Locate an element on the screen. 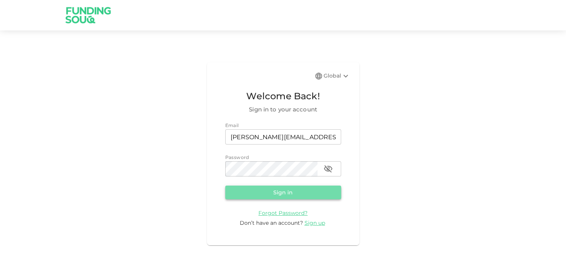 Image resolution: width=566 pixels, height=278 pixels. input: password is located at coordinates (271, 169).